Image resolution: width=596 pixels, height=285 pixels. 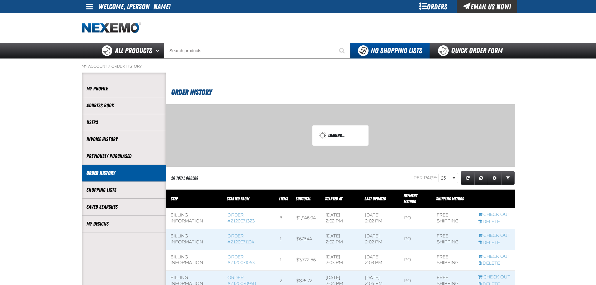 What do you see at coordinates (298, 66) in the screenshot?
I see `nav: Breadcrumbs` at bounding box center [298, 66].